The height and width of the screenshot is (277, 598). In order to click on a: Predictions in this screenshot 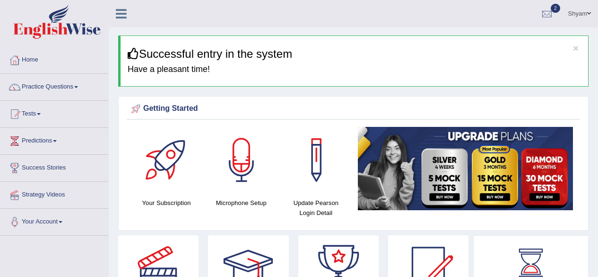, I will do `click(54, 139)`.